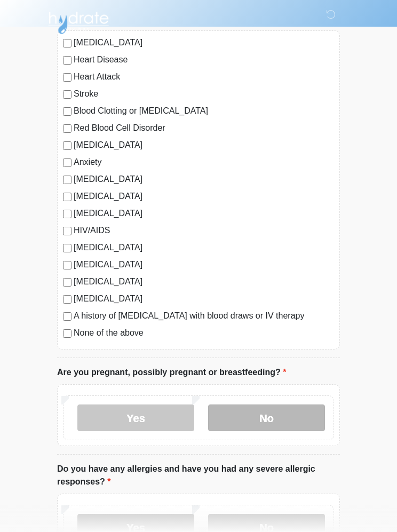  Describe the element at coordinates (67, 77) in the screenshot. I see `input: Heart Attack` at that location.